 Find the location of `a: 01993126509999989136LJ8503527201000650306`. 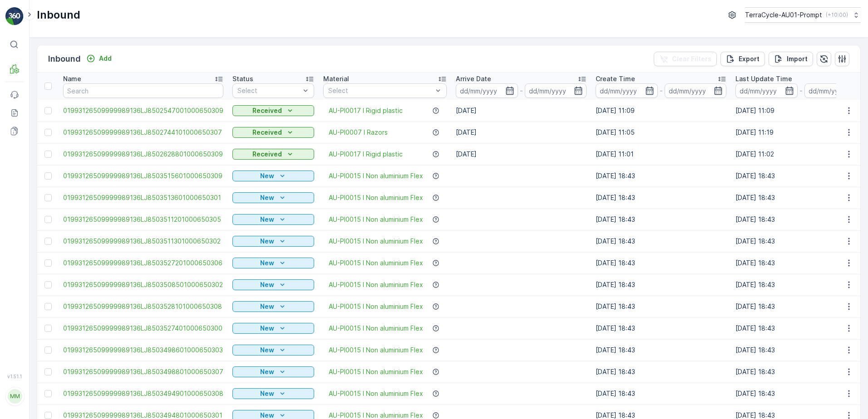

a: 01993126509999989136LJ8503527201000650306 is located at coordinates (143, 263).